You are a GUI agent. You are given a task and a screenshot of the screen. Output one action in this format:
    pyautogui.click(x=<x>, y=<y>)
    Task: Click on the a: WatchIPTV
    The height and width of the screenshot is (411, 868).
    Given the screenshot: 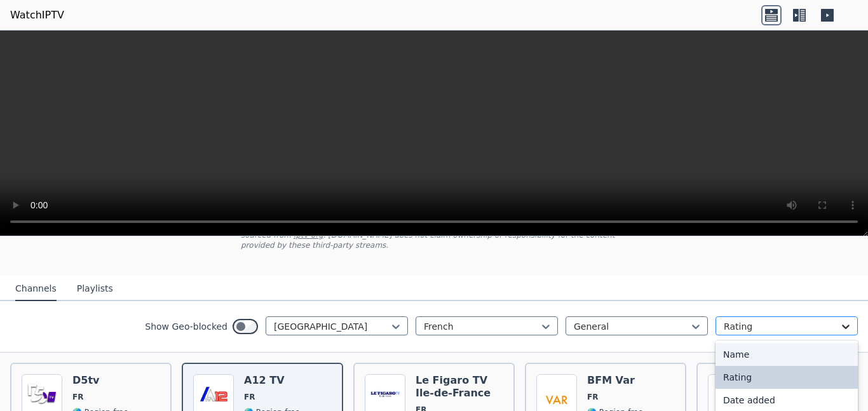 What is the action you would take?
    pyautogui.click(x=37, y=16)
    